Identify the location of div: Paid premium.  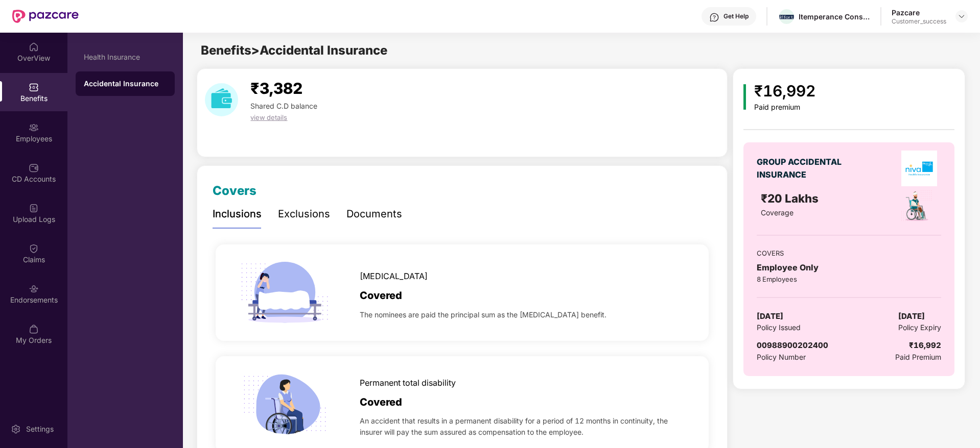
(784, 107).